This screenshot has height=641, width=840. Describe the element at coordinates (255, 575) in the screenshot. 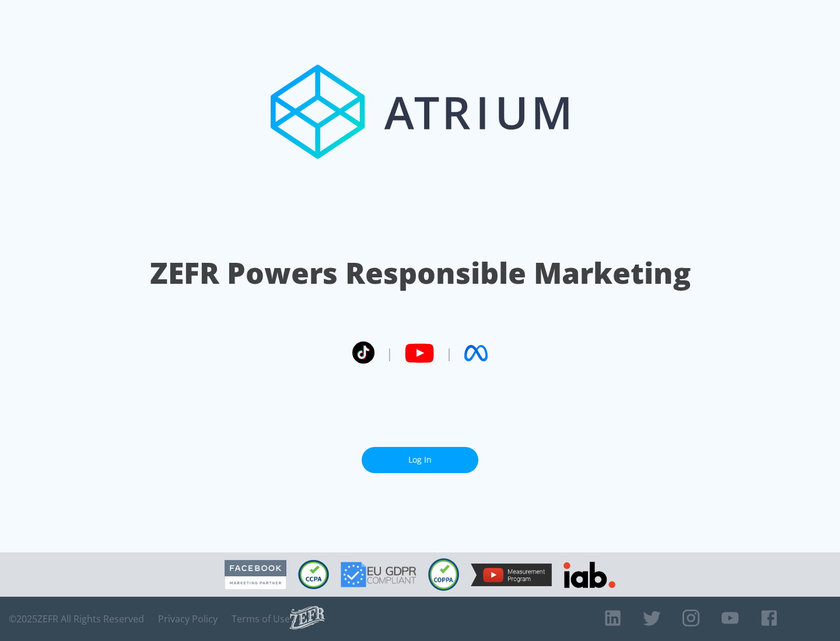

I see `img: Facebook Marketing Partner` at that location.